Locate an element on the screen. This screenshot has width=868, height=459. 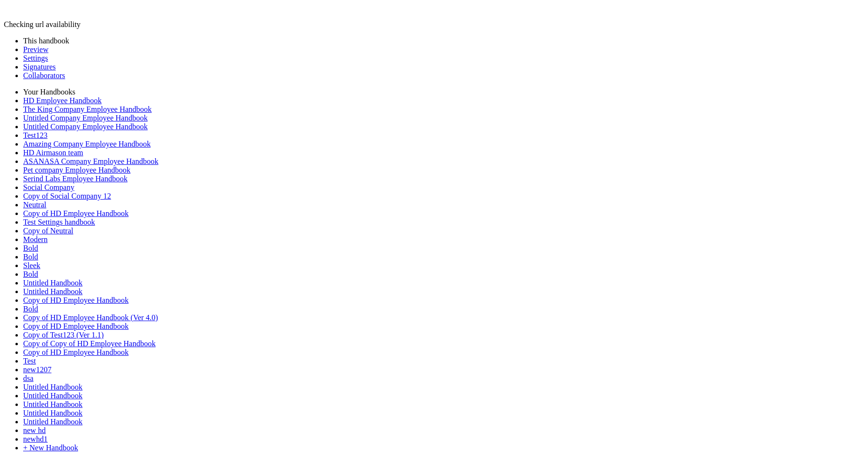
li: This handbook is located at coordinates (443, 41).